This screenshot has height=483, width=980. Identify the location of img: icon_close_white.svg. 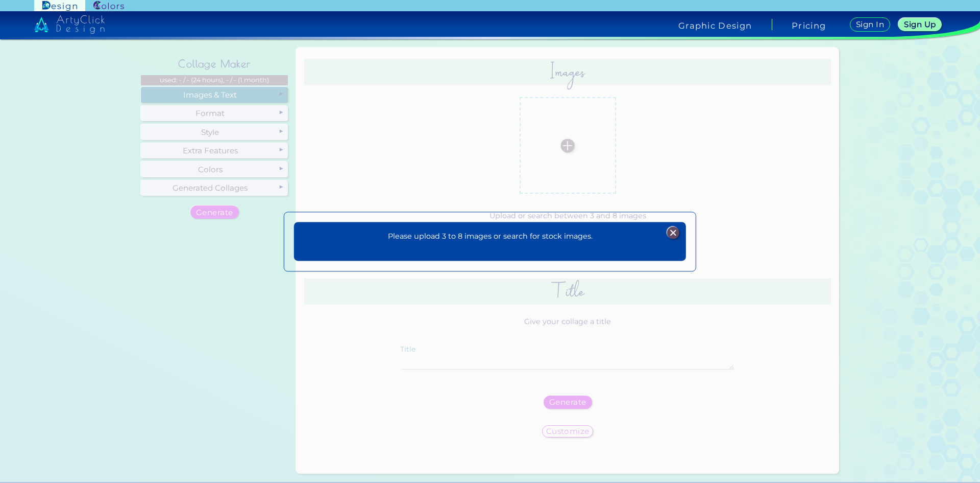
(673, 233).